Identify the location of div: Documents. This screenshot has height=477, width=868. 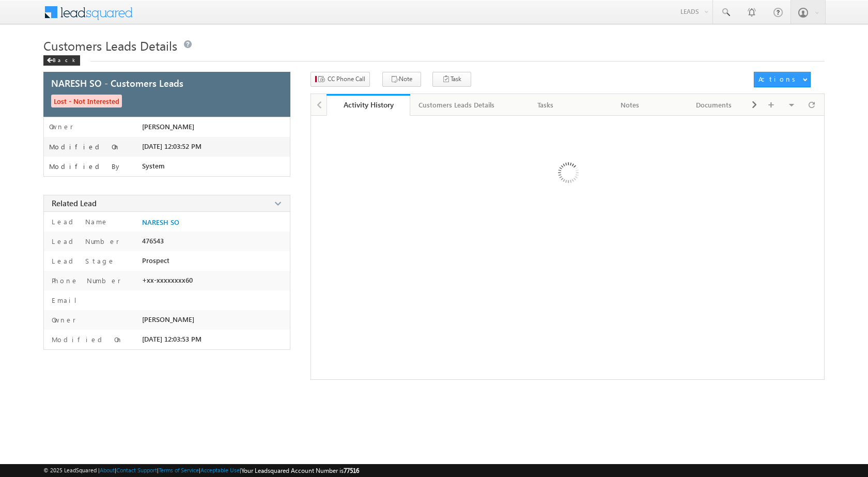
(714, 105).